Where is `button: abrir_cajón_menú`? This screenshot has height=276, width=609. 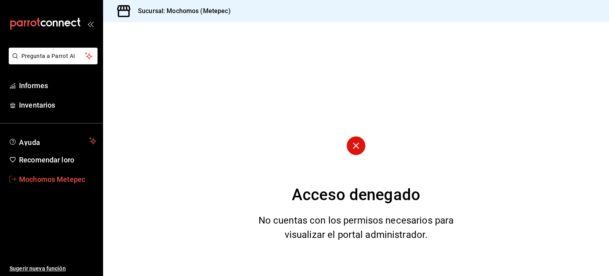 button: abrir_cajón_menú is located at coordinates (90, 24).